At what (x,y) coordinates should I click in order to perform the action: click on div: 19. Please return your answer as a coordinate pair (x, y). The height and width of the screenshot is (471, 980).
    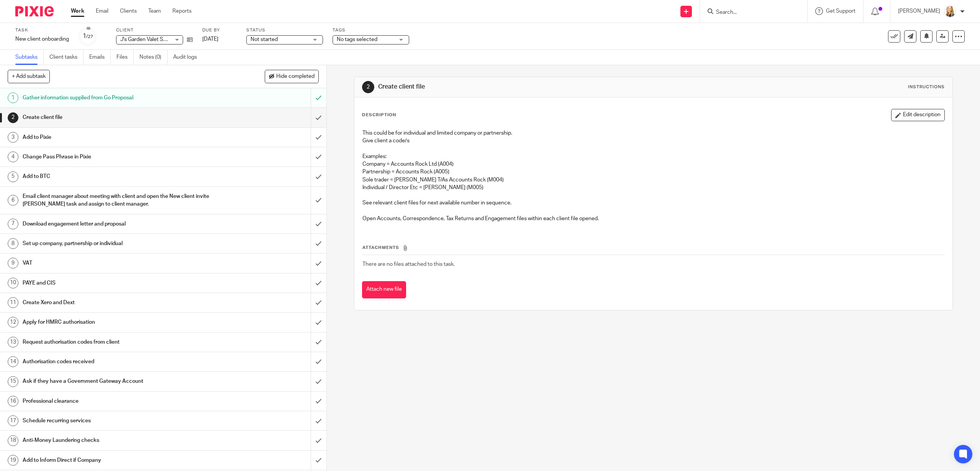
    Looking at the image, I should click on (13, 460).